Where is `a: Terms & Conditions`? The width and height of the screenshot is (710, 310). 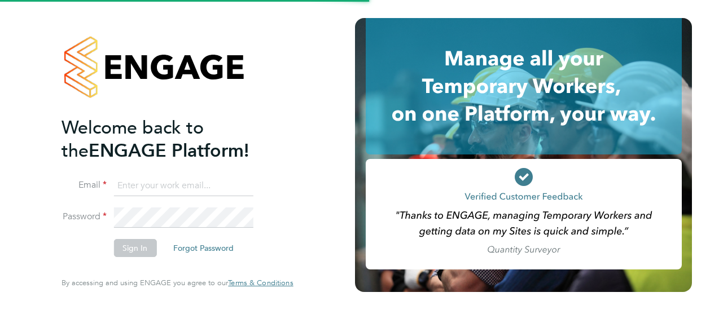
a: Terms & Conditions is located at coordinates (260, 283).